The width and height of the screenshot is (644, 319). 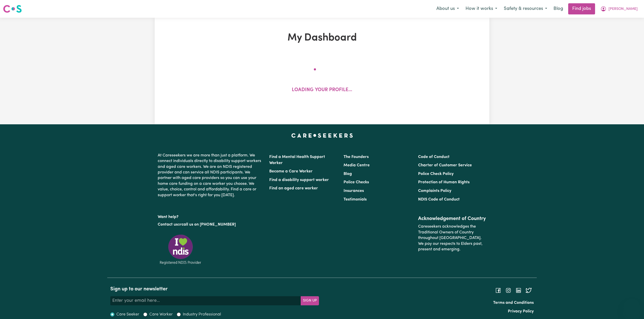 What do you see at coordinates (210, 225) in the screenshot?
I see `p: or` at bounding box center [210, 225].